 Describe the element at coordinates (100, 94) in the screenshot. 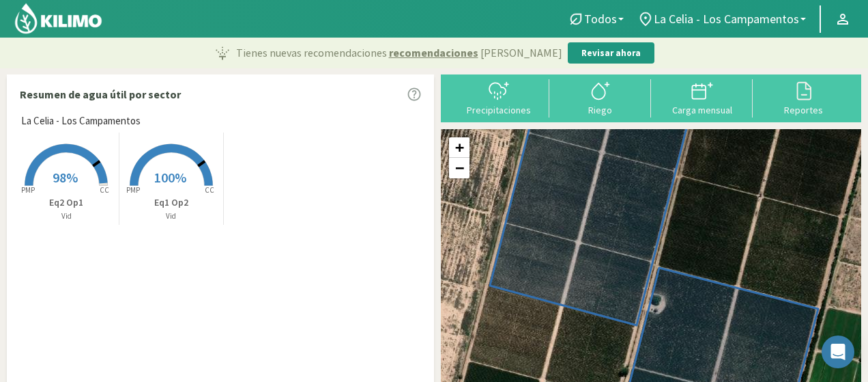

I see `p: Resumen de agua útil por sector` at that location.